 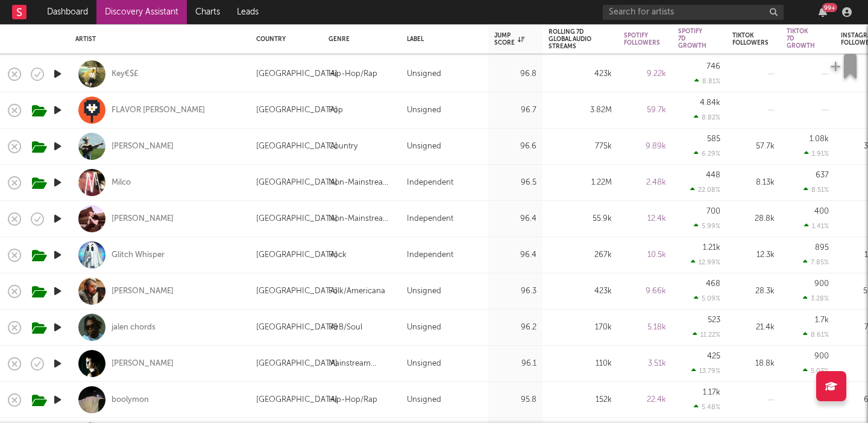 What do you see at coordinates (516, 327) in the screenshot?
I see `div: 96.2` at bounding box center [516, 327].